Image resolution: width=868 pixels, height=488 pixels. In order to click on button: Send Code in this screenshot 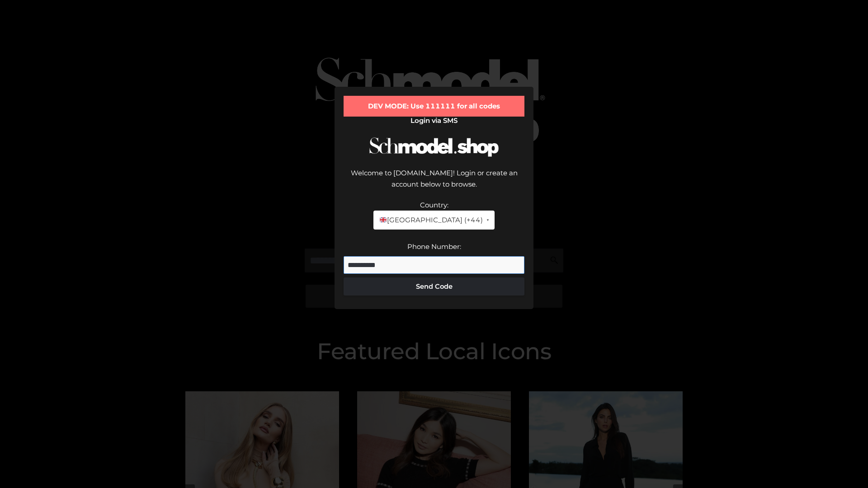, I will do `click(434, 286)`.